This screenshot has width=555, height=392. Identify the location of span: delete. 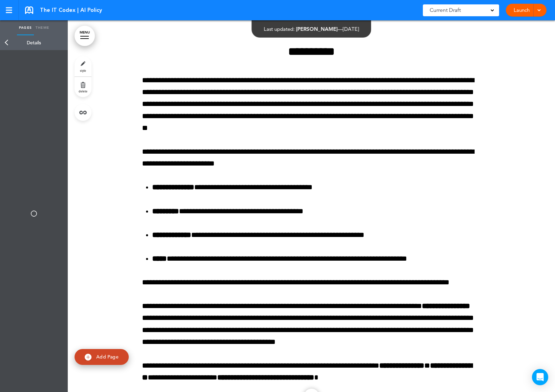
(83, 91).